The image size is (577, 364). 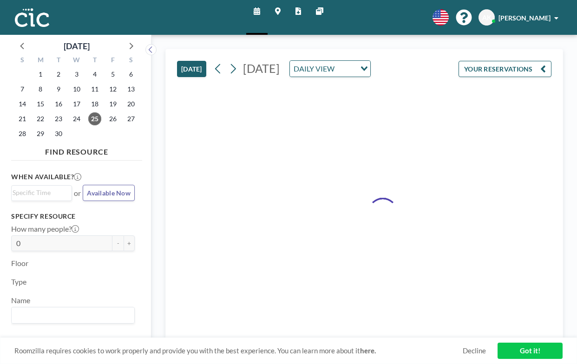 I want to click on span: Friday, September 12, 2025, so click(x=113, y=89).